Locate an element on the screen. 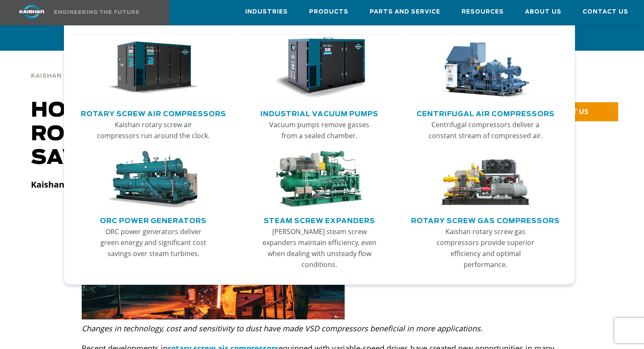 This screenshot has height=349, width=644. img: thumb-Rotary-Screw-Air-Compressors is located at coordinates (153, 68).